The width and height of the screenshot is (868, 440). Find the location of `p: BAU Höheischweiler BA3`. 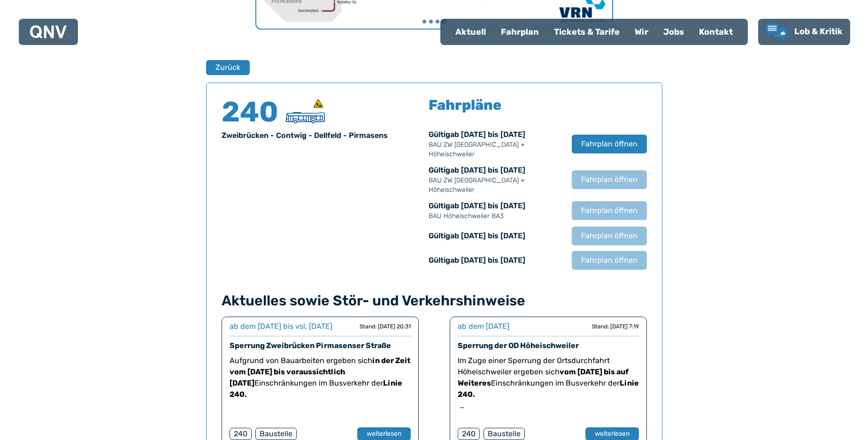

p: BAU Höheischweiler BA3 is located at coordinates (495, 217).